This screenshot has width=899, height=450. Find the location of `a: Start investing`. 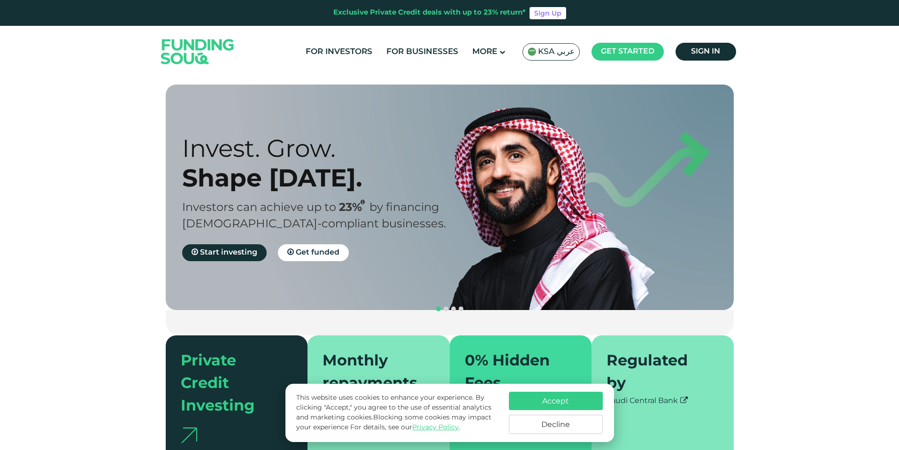

a: Start investing is located at coordinates (224, 253).